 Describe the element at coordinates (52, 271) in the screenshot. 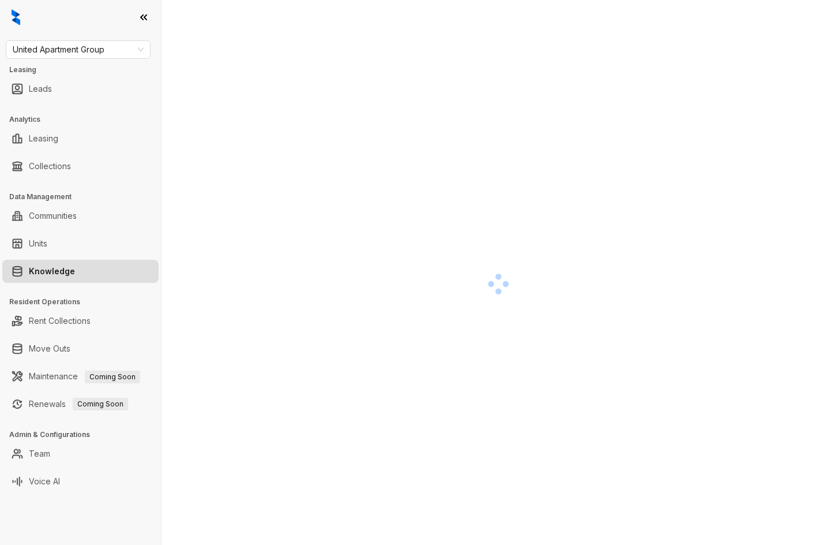

I see `a: Knowledge` at that location.